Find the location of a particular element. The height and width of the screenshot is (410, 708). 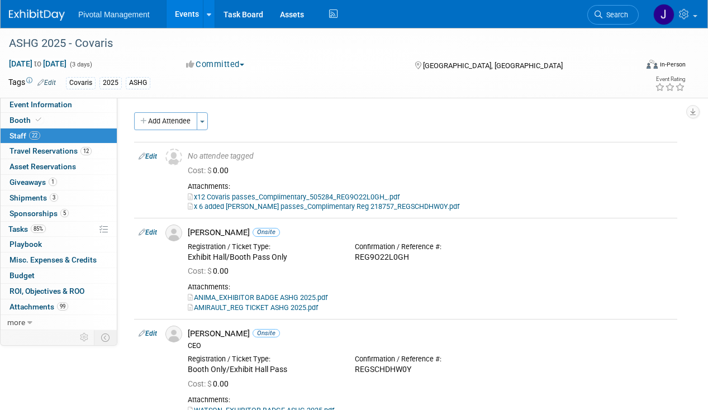

div: CEO is located at coordinates (430, 346).